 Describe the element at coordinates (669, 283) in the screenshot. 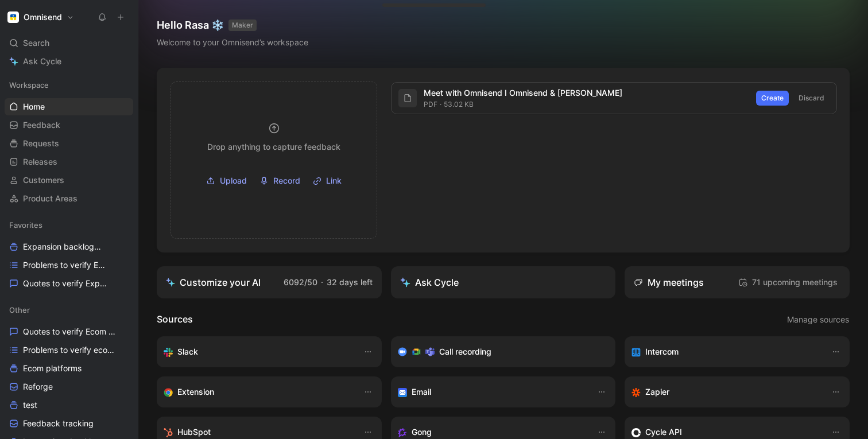

I see `div: My meetings` at that location.